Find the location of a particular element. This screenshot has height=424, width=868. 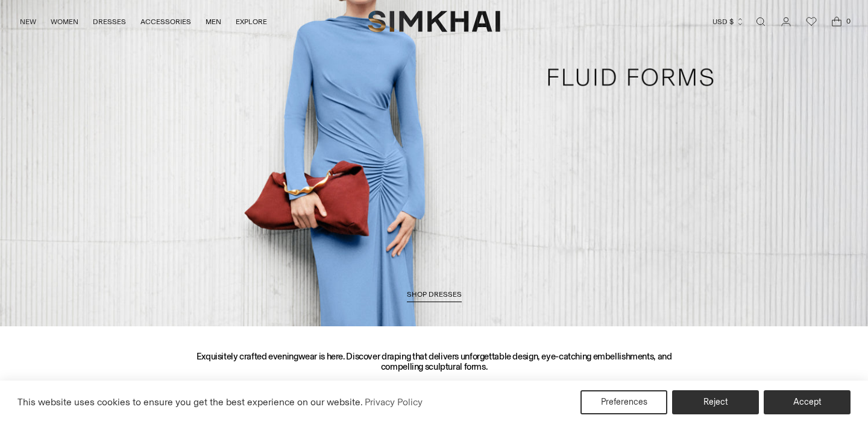

a: ACCESSORIES is located at coordinates (165, 22).